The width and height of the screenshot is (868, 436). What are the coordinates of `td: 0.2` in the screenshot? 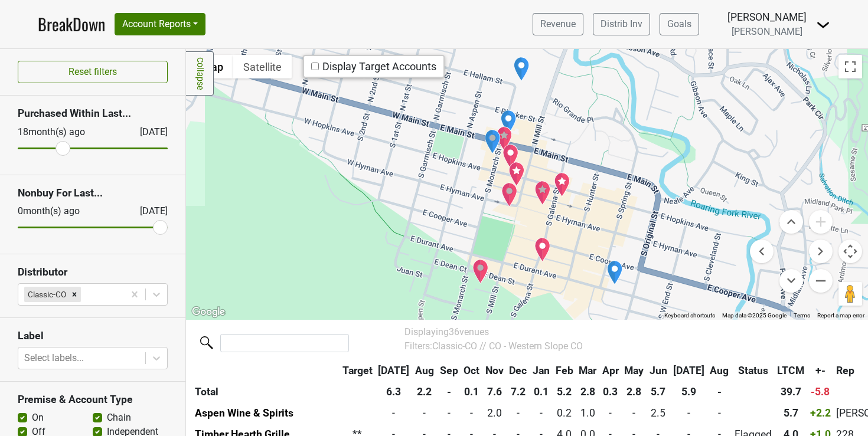 It's located at (564, 414).